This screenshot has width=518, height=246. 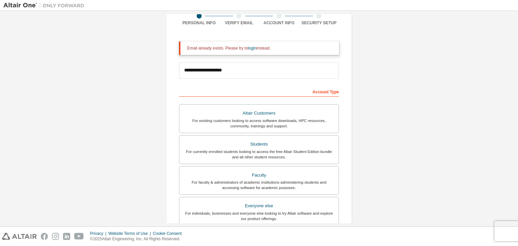 What do you see at coordinates (259, 206) in the screenshot?
I see `div: Everyone else` at bounding box center [259, 206].